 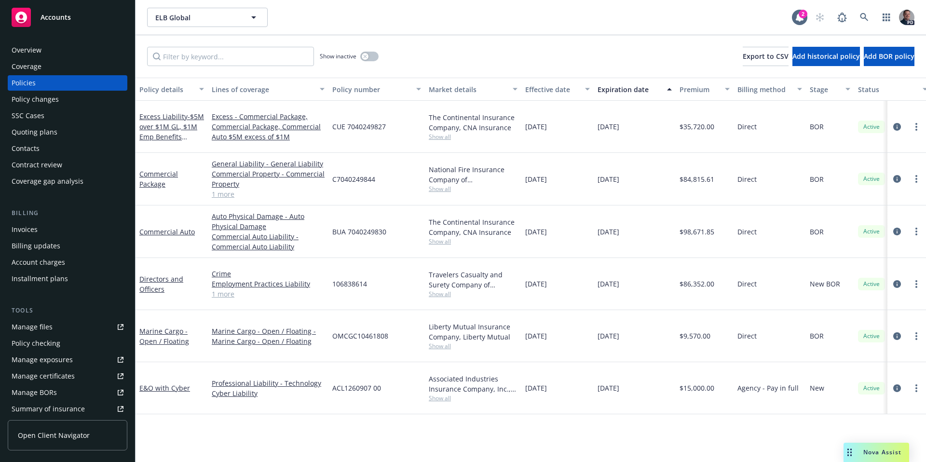 I want to click on a: Contract review, so click(x=68, y=165).